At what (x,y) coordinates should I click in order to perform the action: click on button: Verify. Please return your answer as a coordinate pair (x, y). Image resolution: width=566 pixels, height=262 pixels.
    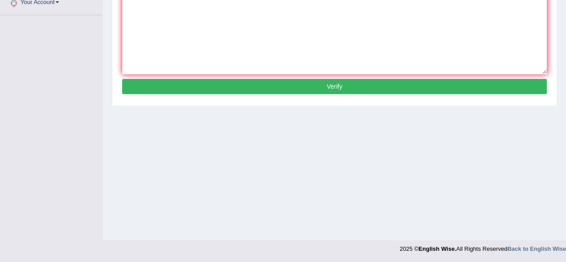
    Looking at the image, I should click on (334, 86).